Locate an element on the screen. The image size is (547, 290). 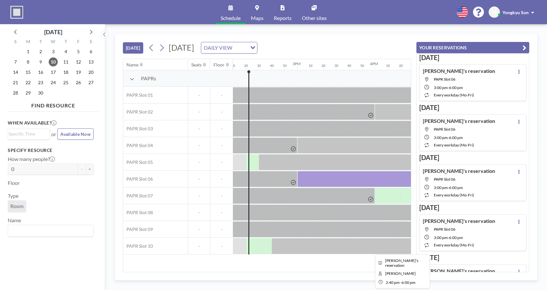
span: or is located at coordinates (54, 134).